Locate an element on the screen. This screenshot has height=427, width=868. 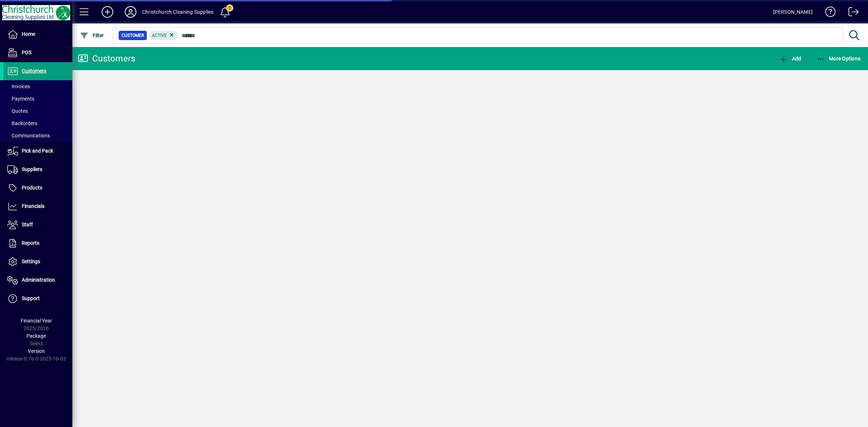
span: Reports is located at coordinates (30, 243).